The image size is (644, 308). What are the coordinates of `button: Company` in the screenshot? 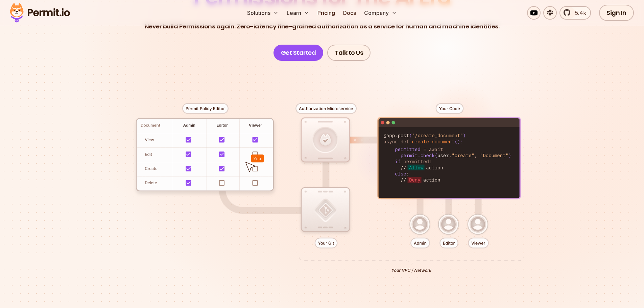 It's located at (380, 13).